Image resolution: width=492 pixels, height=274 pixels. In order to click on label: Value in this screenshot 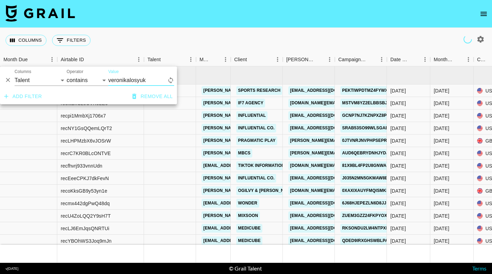, I will do `click(114, 72)`.